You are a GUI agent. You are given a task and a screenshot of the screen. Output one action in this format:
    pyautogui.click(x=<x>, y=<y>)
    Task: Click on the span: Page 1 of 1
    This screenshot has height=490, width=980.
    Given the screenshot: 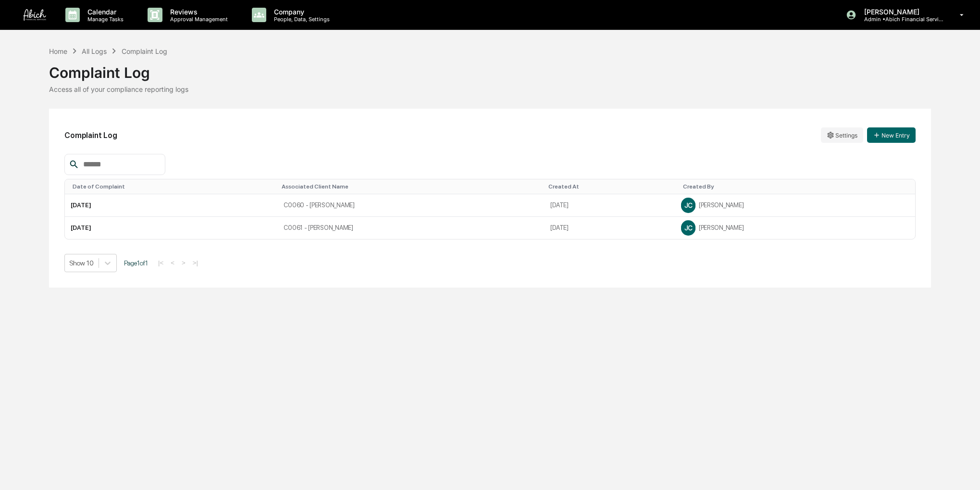 What is the action you would take?
    pyautogui.click(x=136, y=263)
    